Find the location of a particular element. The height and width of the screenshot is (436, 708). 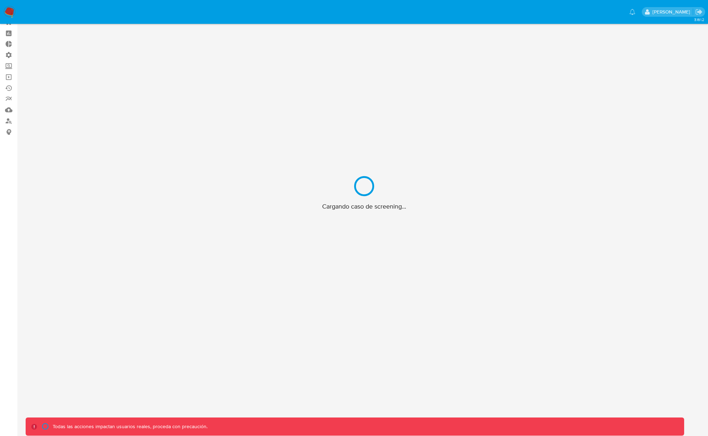

p: joaquin.dolcemascolo@mercadolibre.com is located at coordinates (673, 12).